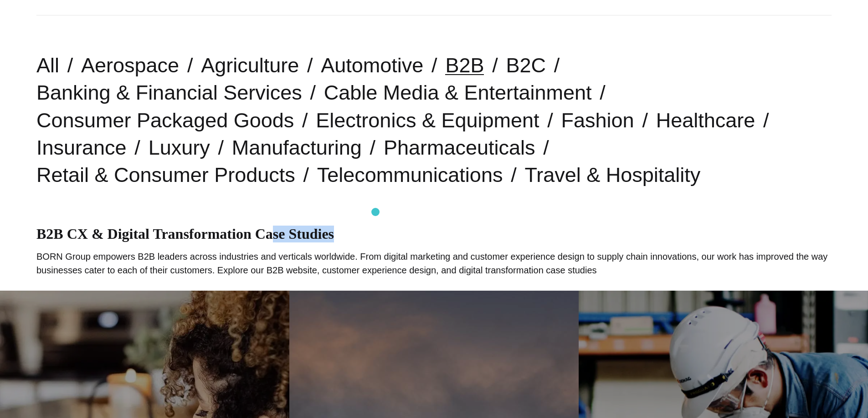  What do you see at coordinates (166, 175) in the screenshot?
I see `a: Retail & Consumer Products` at bounding box center [166, 175].